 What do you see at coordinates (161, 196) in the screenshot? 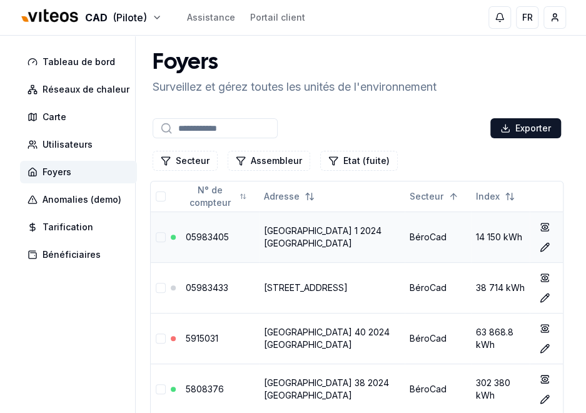
I see `button: Tout sélectionner` at bounding box center [161, 196].